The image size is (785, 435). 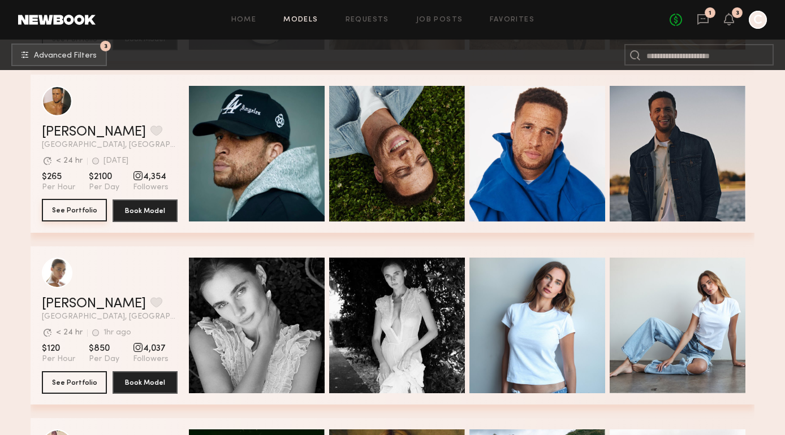 I want to click on span: 4,037, so click(x=150, y=349).